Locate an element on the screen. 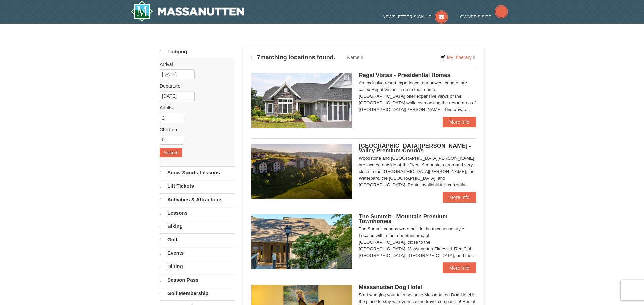 This screenshot has height=305, width=644. a: Lodging is located at coordinates (197, 51).